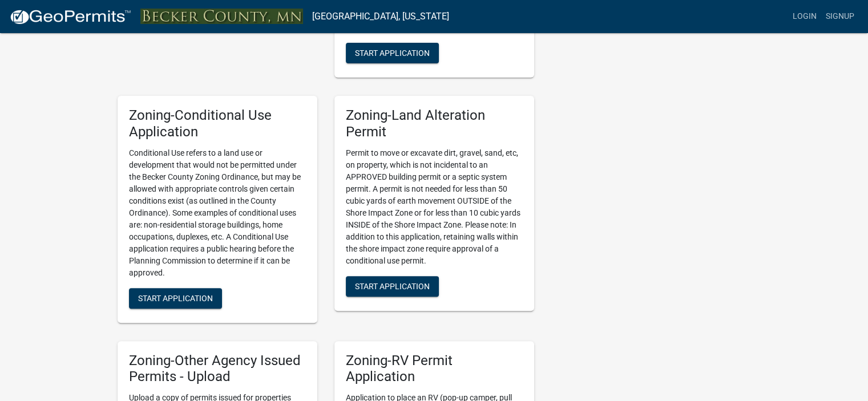 The height and width of the screenshot is (401, 868). Describe the element at coordinates (217, 369) in the screenshot. I see `h5: Zoning-Other Agency Issued Permits - Upload` at that location.